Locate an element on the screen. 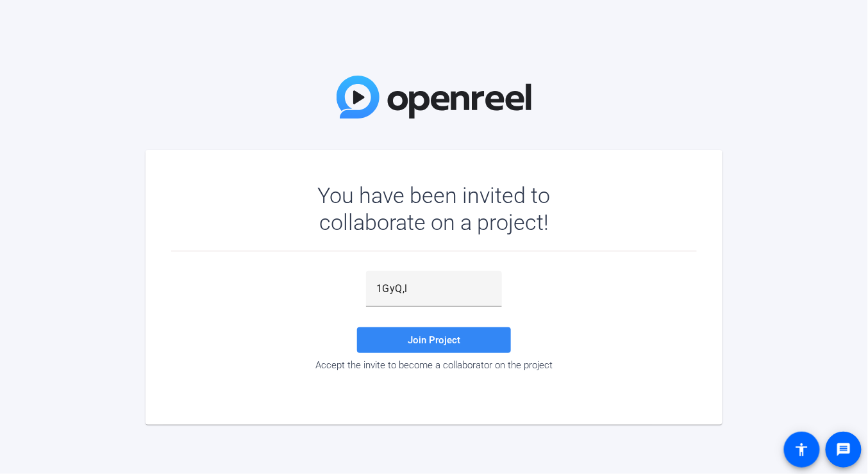 The image size is (868, 474). img: OpenReel Logo is located at coordinates (434, 97).